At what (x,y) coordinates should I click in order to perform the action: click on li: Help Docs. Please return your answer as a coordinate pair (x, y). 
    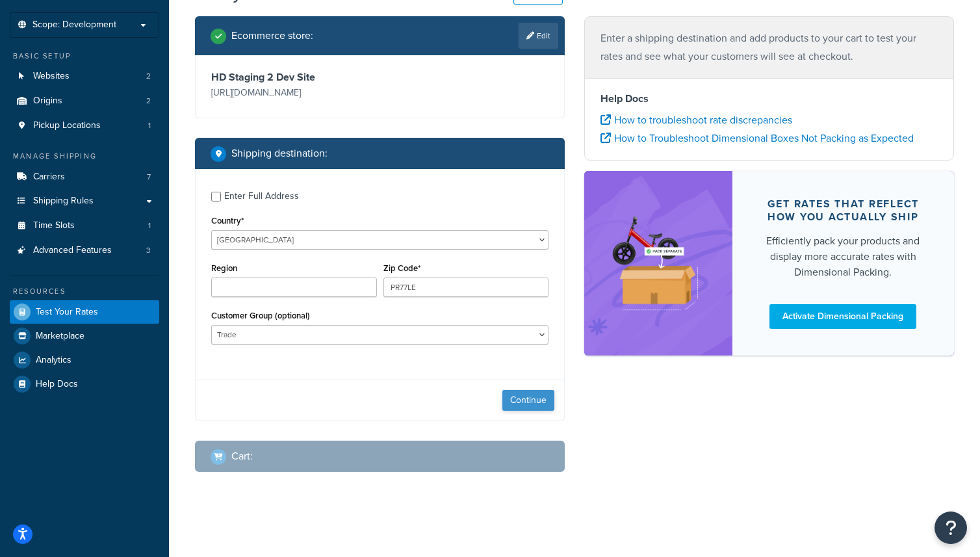
    Looking at the image, I should click on (85, 384).